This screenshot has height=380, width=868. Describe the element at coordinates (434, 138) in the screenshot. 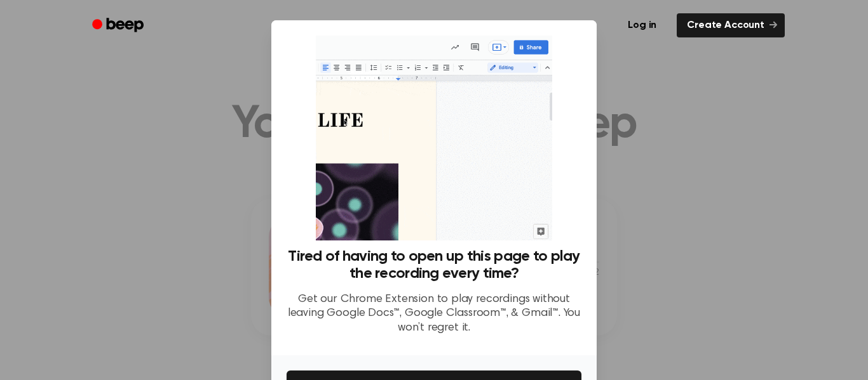

I see `img: Beep extension in action` at that location.